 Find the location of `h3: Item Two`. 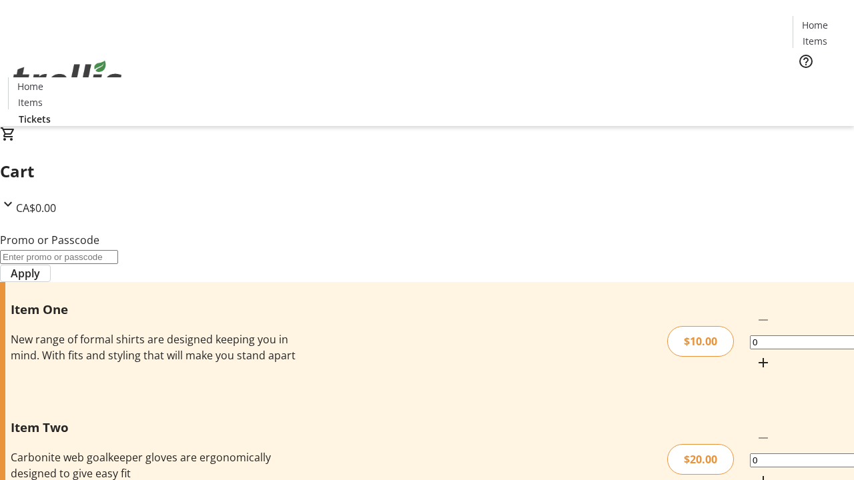

h3: Item Two is located at coordinates (156, 427).